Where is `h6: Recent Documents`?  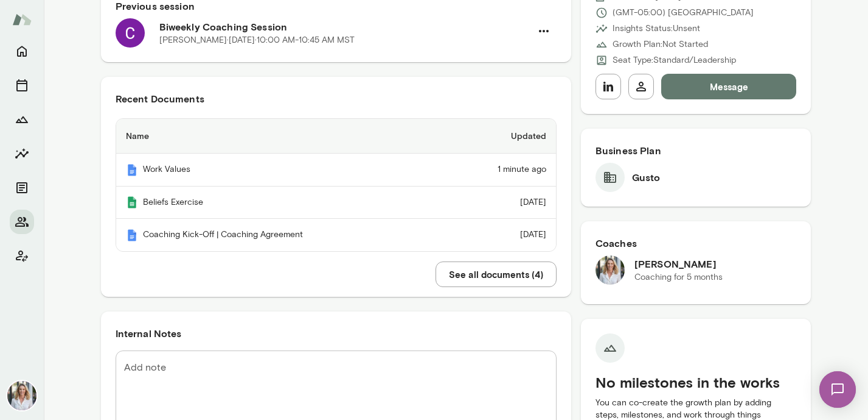 h6: Recent Documents is located at coordinates (336, 99).